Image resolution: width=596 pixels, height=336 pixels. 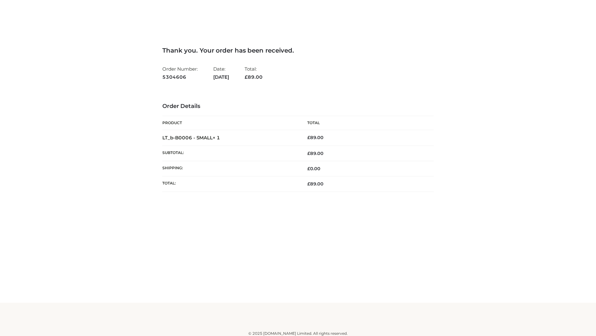 What do you see at coordinates (230, 184) in the screenshot?
I see `th: Total:` at bounding box center [230, 184].